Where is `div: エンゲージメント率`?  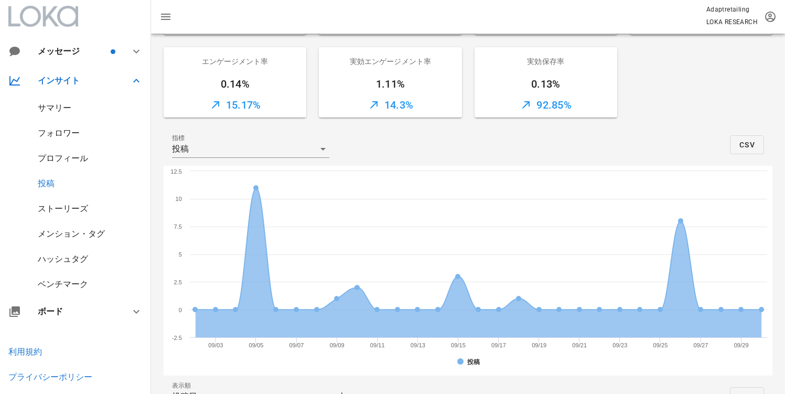 div: エンゲージメント率 is located at coordinates (235, 61).